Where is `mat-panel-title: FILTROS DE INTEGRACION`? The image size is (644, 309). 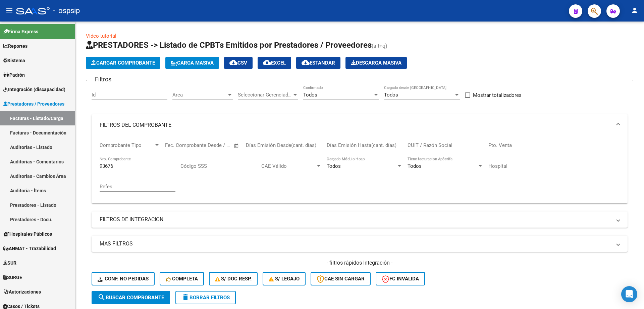
mat-panel-title: FILTROS DE INTEGRACION is located at coordinates (356, 220).